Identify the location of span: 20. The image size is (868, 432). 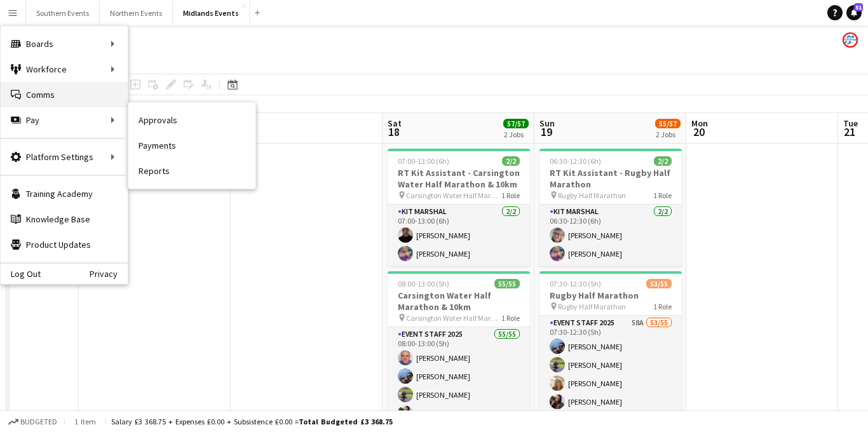
(699, 132).